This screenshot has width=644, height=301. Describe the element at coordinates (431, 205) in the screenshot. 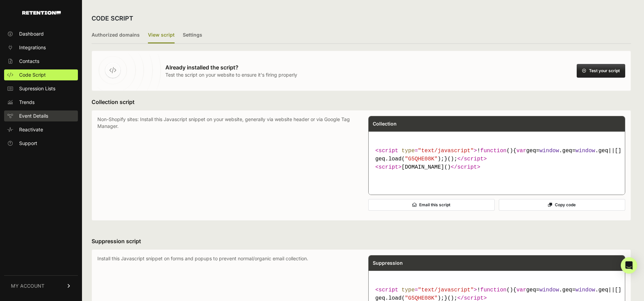

I see `button: Email this script` at that location.